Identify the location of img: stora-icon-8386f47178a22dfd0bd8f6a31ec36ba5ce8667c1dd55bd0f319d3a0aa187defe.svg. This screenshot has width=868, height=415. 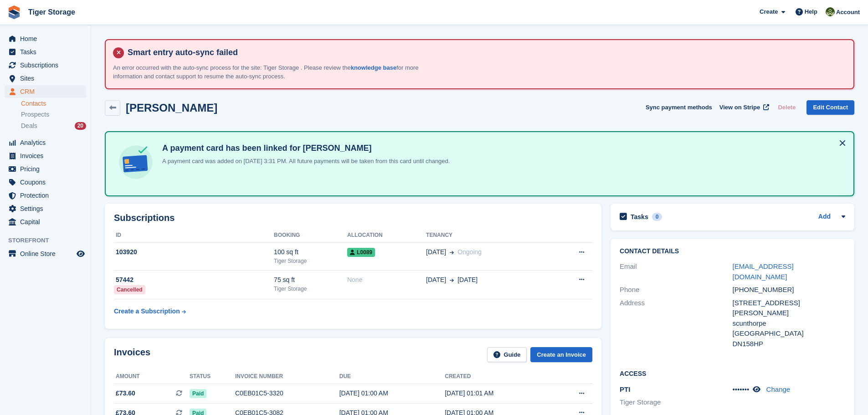
(14, 13).